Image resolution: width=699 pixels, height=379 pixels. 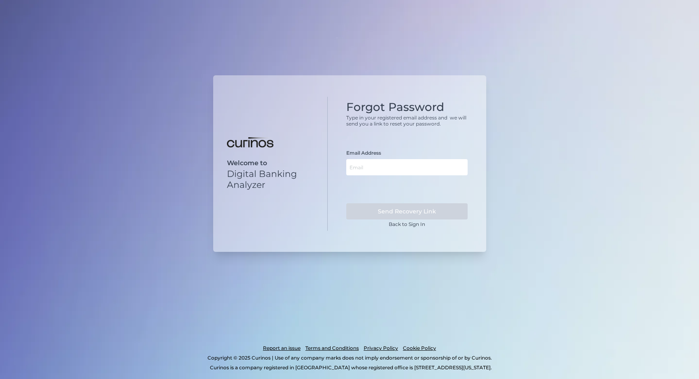 I want to click on button: Send Recovery Link, so click(x=407, y=211).